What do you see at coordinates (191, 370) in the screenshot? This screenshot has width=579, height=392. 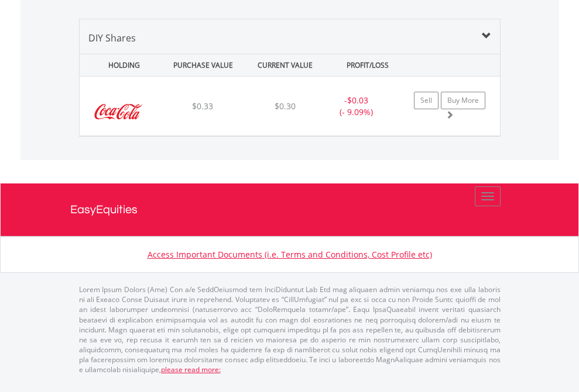 I see `a: please read more:` at bounding box center [191, 370].